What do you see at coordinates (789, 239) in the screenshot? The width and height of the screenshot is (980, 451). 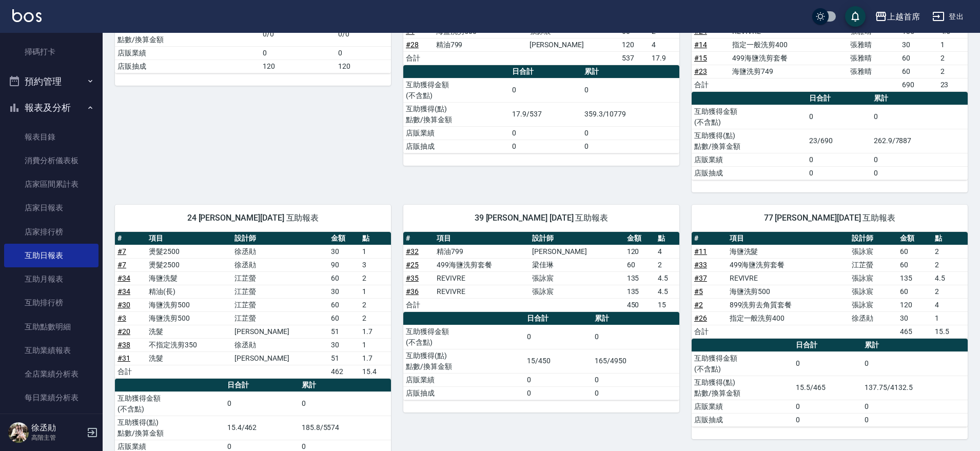 I see `th: 項目` at bounding box center [789, 239].